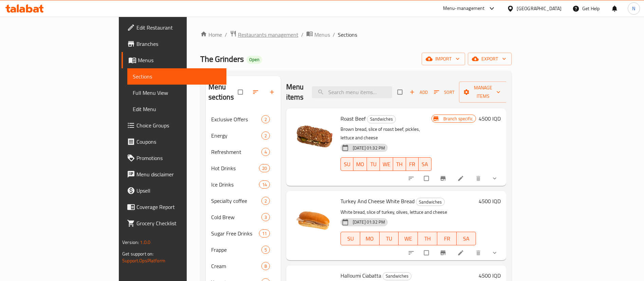 The width and height of the screenshot is (644, 281). I want to click on span: Upsell, so click(179, 191).